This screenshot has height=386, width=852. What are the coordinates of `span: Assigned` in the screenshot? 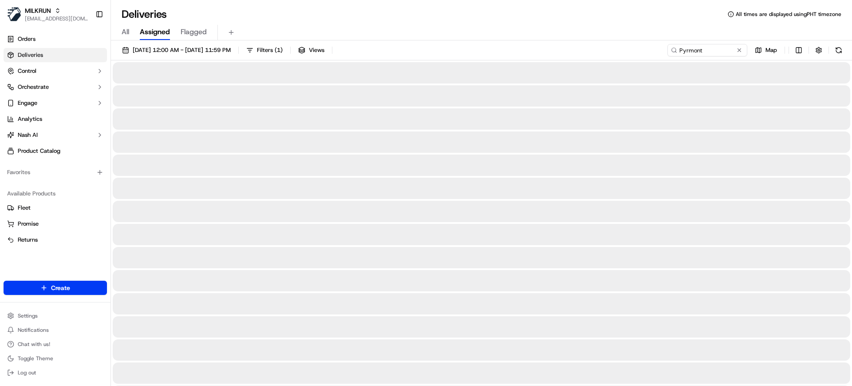 It's located at (155, 32).